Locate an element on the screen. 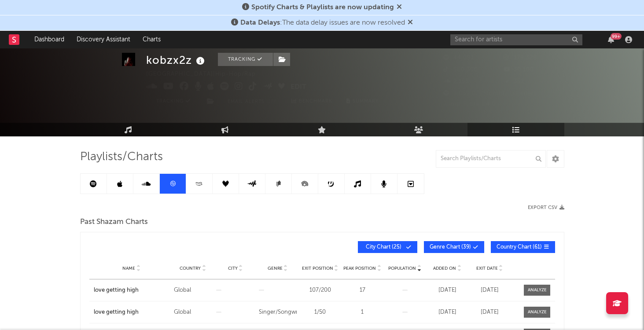 This screenshot has height=330, width=644. input: Search Playlists/Charts is located at coordinates (491, 159).